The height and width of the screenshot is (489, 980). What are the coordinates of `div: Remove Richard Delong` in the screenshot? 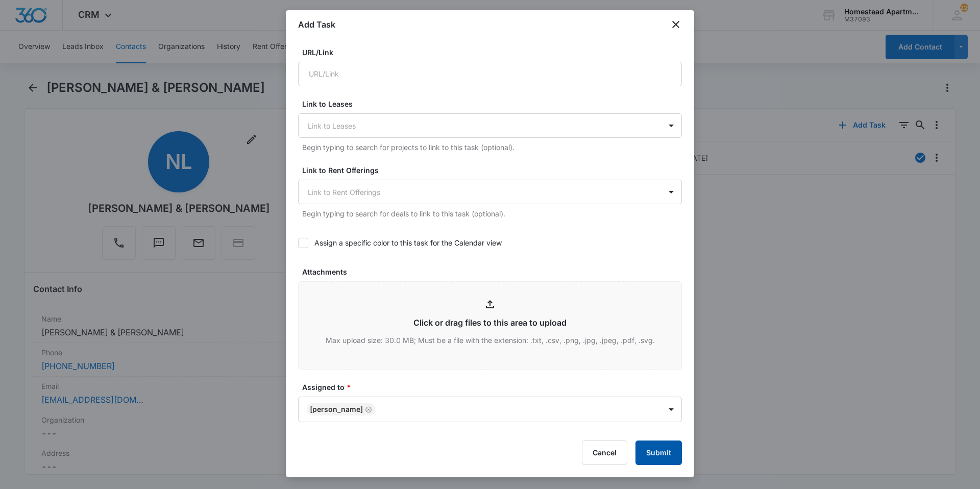 It's located at (367, 409).